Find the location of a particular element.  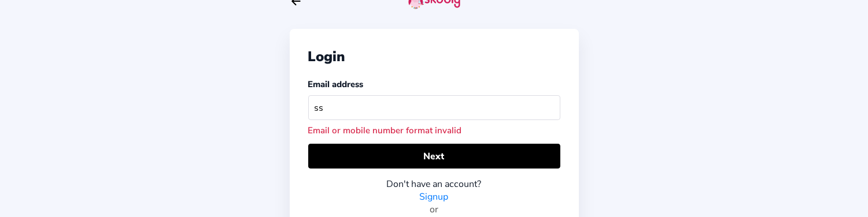

input: Your email address is located at coordinates (434, 108).